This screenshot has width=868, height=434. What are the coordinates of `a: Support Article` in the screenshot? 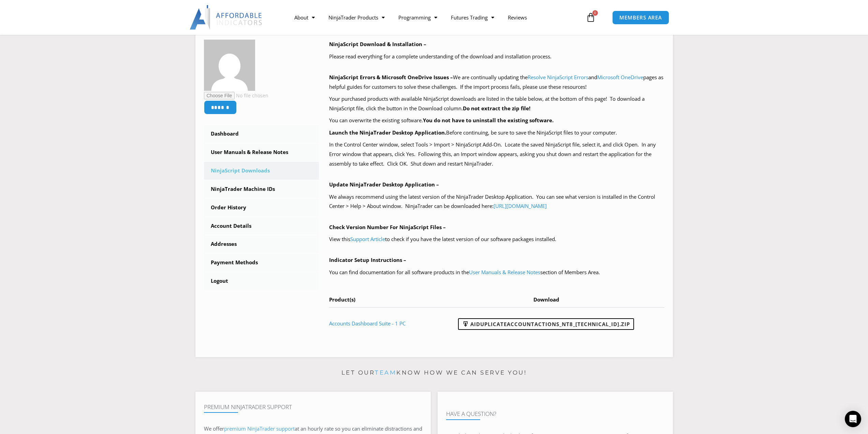 It's located at (368, 238).